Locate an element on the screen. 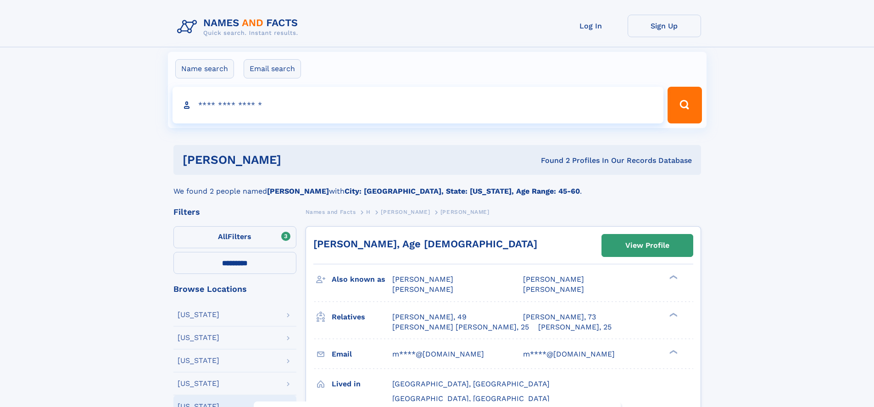  button: Search Button is located at coordinates (684, 105).